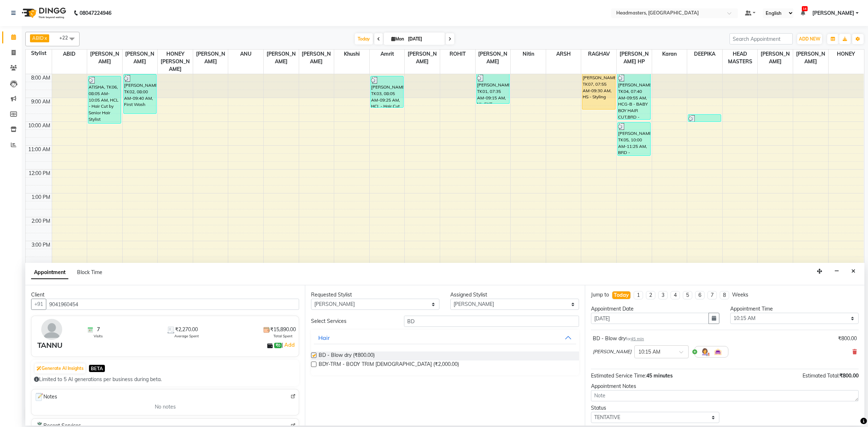 The height and width of the screenshot is (427, 868). What do you see at coordinates (41, 77) in the screenshot?
I see `div: 8:00 AM` at bounding box center [41, 77].